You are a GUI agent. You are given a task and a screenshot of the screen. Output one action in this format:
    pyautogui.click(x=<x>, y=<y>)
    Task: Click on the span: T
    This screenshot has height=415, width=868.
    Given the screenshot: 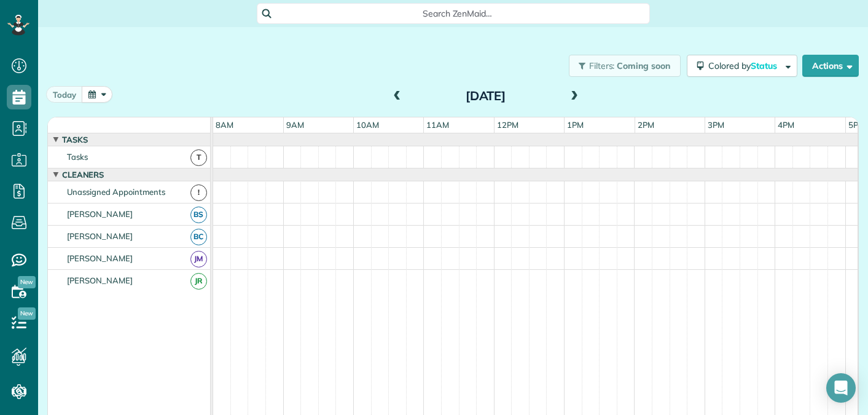 What is the action you would take?
    pyautogui.click(x=198, y=157)
    